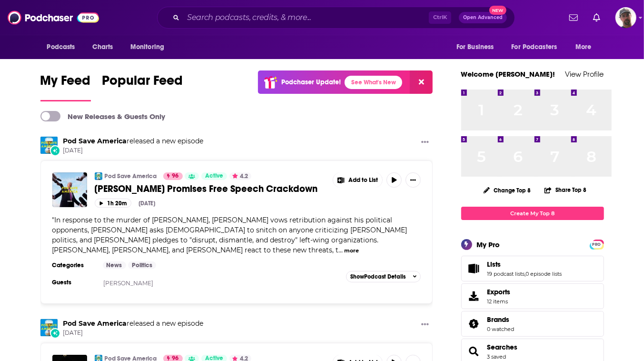 This screenshot has width=644, height=361. I want to click on a: Trump Promises Free Speech Crackdown, so click(70, 189).